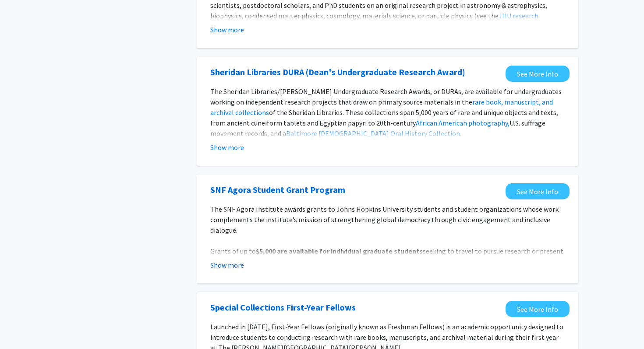 The image size is (644, 349). I want to click on span: Grants of up to, so click(233, 251).